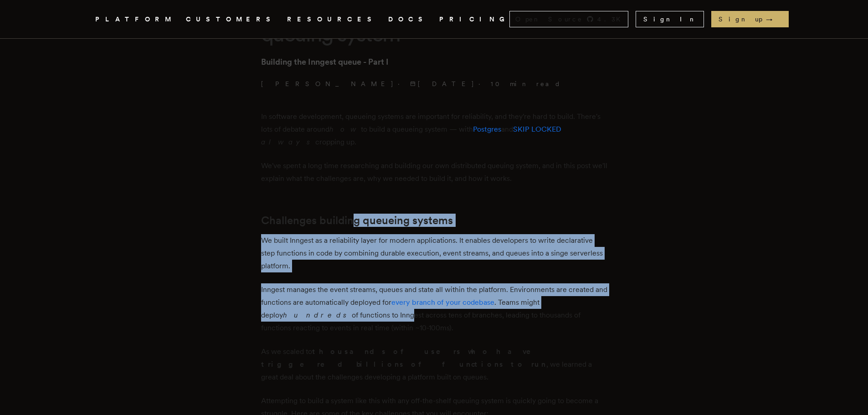 This screenshot has height=415, width=868. I want to click on p: As we scaled to , we learned a great deal about the challenges developing a platform built on que..., so click(434, 364).